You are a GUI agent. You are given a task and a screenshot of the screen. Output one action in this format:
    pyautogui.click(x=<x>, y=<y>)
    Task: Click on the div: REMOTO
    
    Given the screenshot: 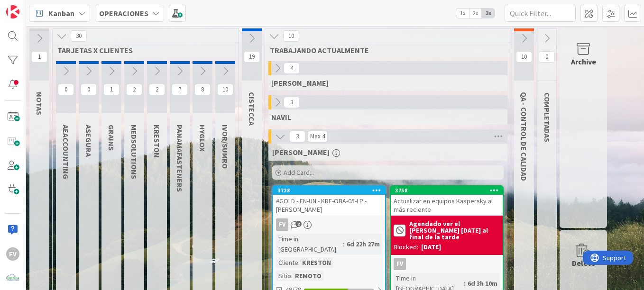 What is the action you would take?
    pyautogui.click(x=308, y=276)
    